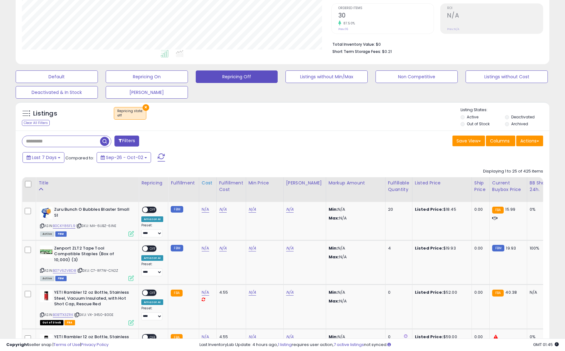 This screenshot has width=565, height=351. Describe the element at coordinates (356, 183) in the screenshot. I see `div: Markup Amount` at that location.